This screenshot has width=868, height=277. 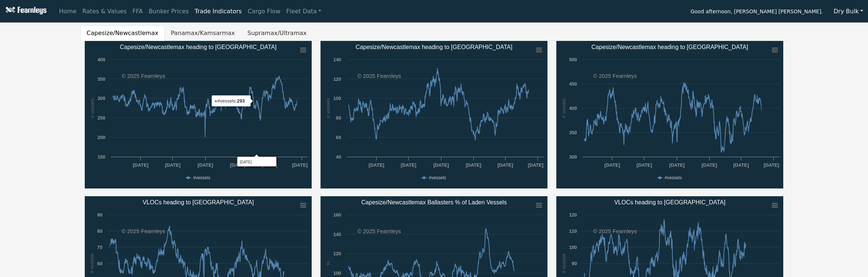 I want to click on a: Bunker Prices, so click(x=168, y=12).